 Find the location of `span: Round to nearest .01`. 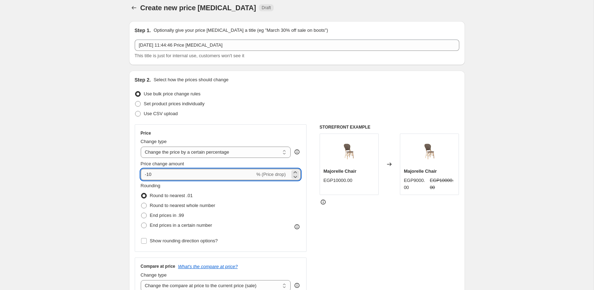

span: Round to nearest .01 is located at coordinates (171, 196).